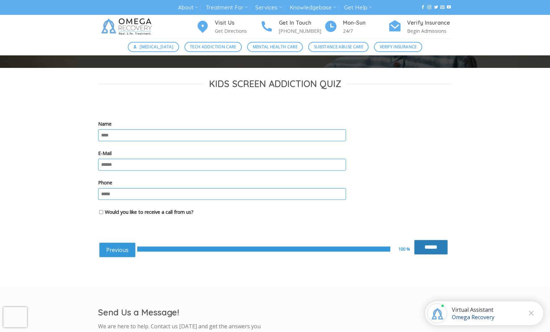 This screenshot has width=550, height=332. Describe the element at coordinates (275, 182) in the screenshot. I see `label: Phone` at that location.